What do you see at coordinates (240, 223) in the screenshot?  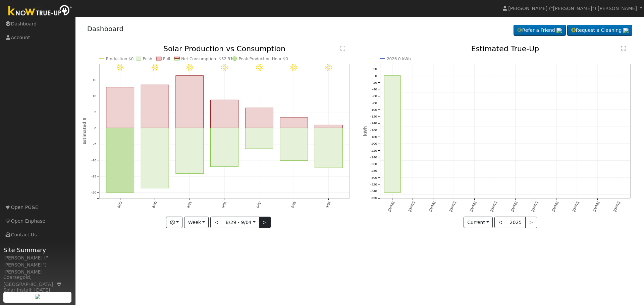 I see `button: 8/29 - 9/04` at bounding box center [240, 223].